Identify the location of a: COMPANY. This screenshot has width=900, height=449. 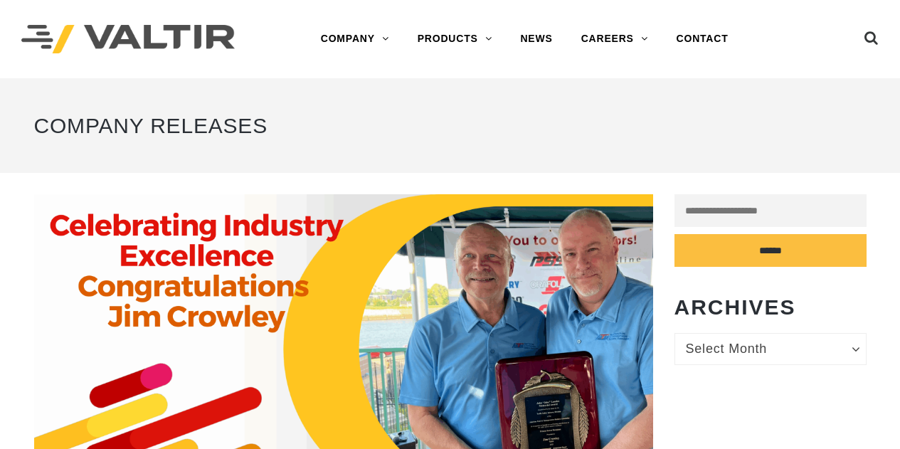
(355, 39).